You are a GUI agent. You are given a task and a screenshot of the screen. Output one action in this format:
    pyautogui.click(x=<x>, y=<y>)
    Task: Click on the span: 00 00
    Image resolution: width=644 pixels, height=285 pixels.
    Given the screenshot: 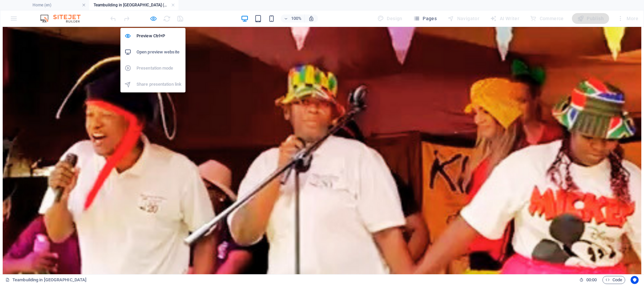 What is the action you would take?
    pyautogui.click(x=591, y=280)
    